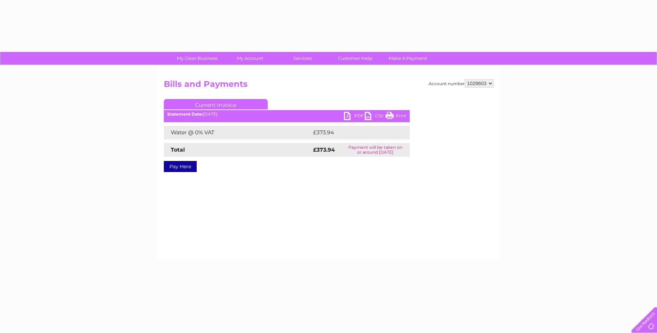 Image resolution: width=657 pixels, height=333 pixels. I want to click on strong: £373.94, so click(324, 150).